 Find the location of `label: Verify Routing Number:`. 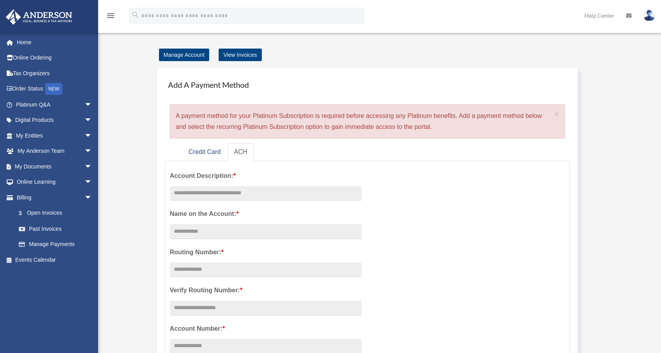

label: Verify Routing Number: is located at coordinates (266, 291).